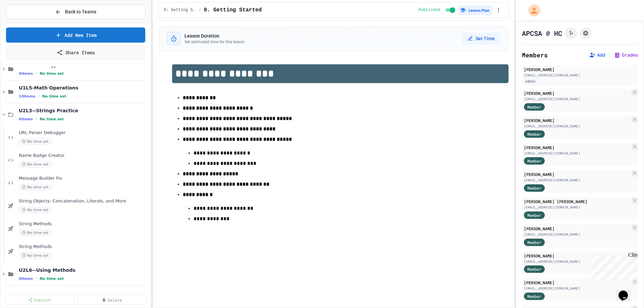 The height and width of the screenshot is (308, 644). What do you see at coordinates (215, 42) in the screenshot?
I see `p: Set estimated time for this lesson` at bounding box center [215, 42].